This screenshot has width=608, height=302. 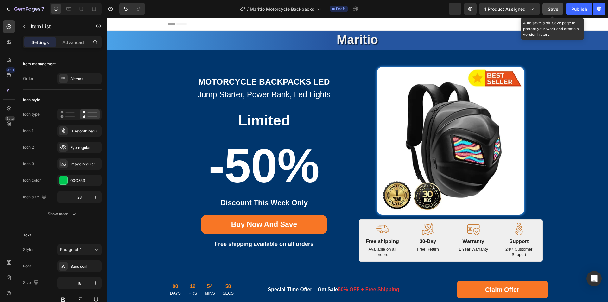 What do you see at coordinates (552, 9) in the screenshot?
I see `span: Save` at bounding box center [552, 9].